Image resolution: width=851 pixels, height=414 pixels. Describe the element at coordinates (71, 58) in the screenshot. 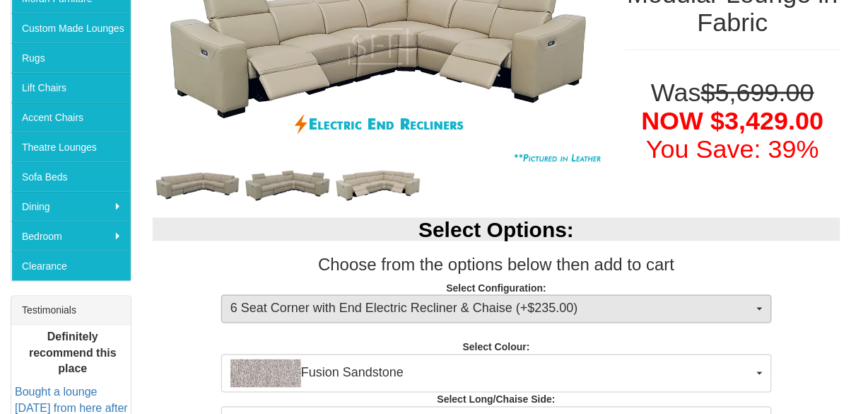

I see `a: Rugs` at that location.